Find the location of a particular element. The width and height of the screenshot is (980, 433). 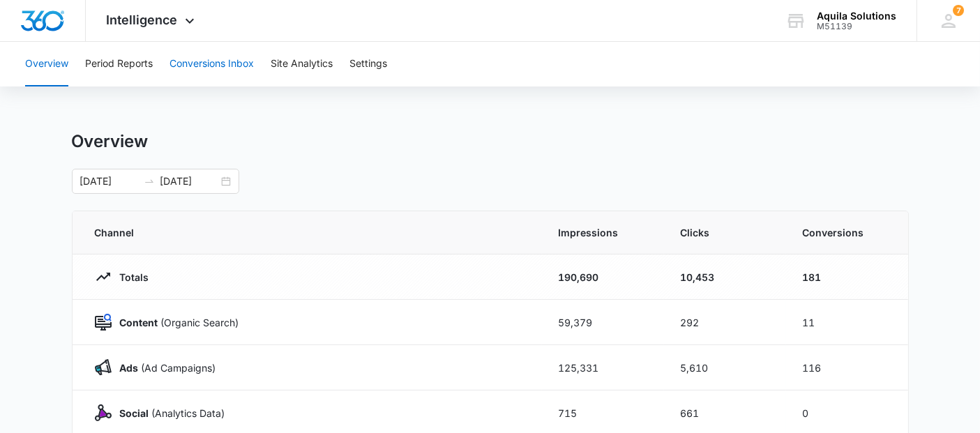

h1: Overview is located at coordinates (110, 141).